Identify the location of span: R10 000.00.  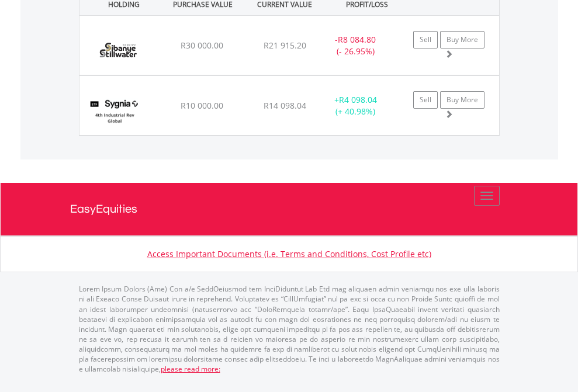
(202, 105).